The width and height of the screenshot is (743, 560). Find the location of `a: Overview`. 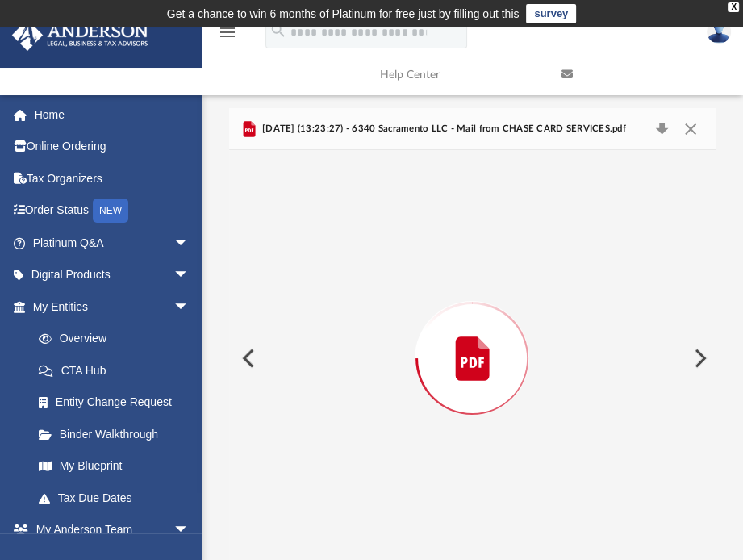

a: Overview is located at coordinates (118, 339).